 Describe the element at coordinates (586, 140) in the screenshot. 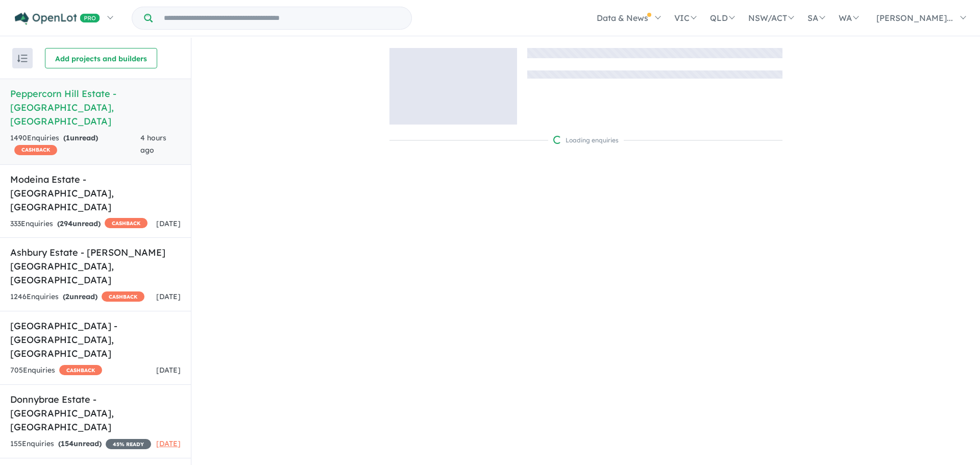

I see `div: Loading enquiries` at that location.